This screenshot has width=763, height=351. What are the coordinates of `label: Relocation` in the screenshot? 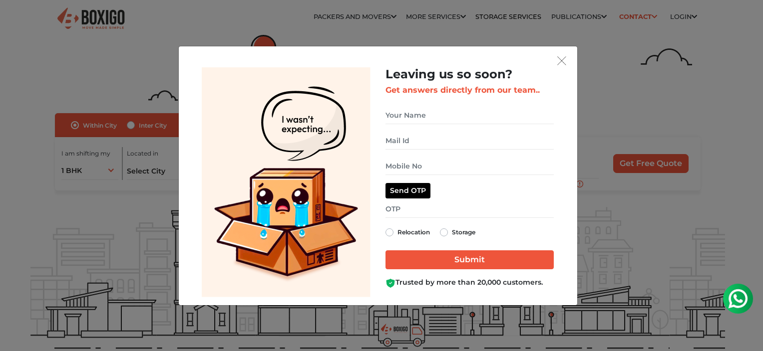 It's located at (413, 233).